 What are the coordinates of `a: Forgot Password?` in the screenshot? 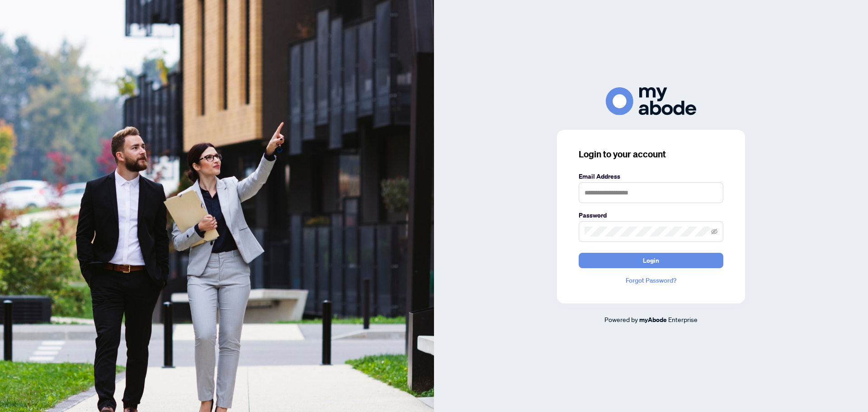 It's located at (651, 280).